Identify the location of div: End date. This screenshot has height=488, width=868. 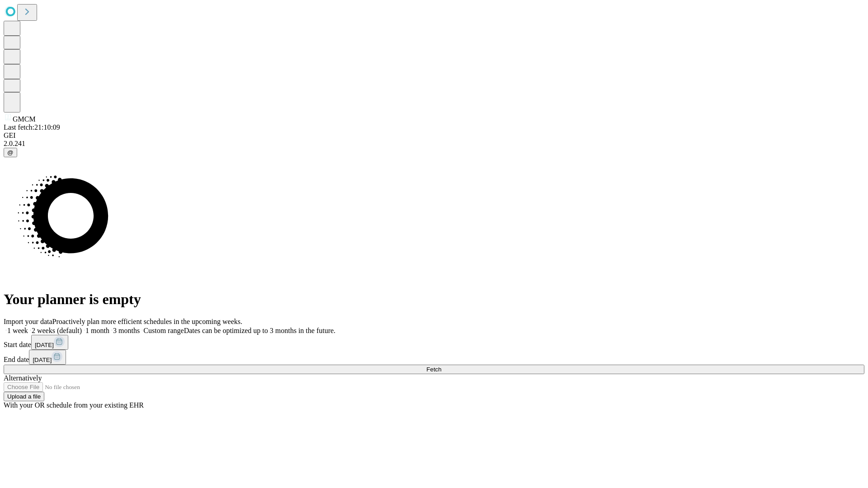
(434, 357).